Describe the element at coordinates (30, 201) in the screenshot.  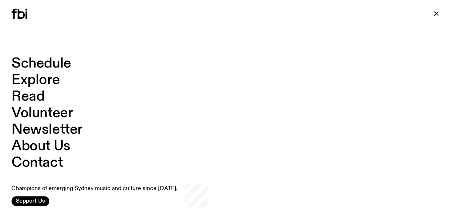
I see `button: Support Us` at that location.